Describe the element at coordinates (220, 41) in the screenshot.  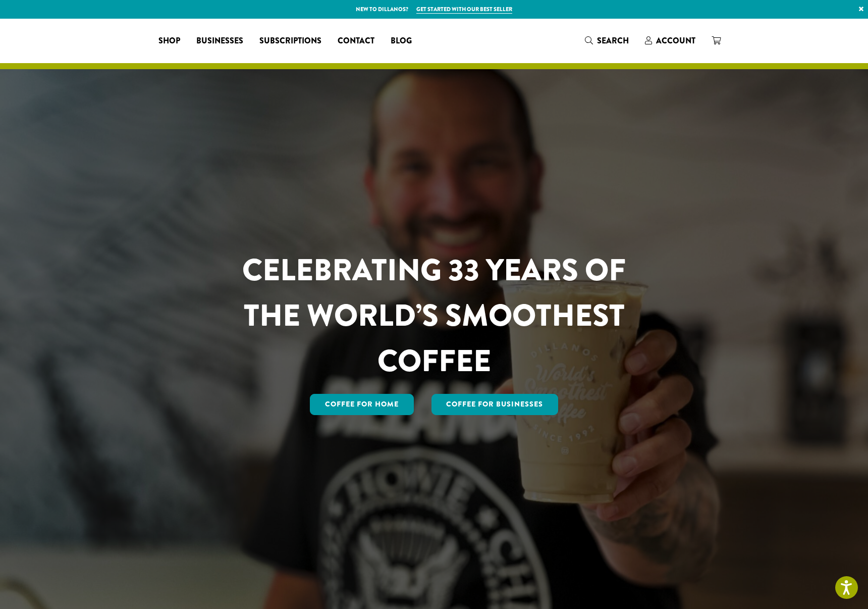
I see `span: Businesses` at that location.